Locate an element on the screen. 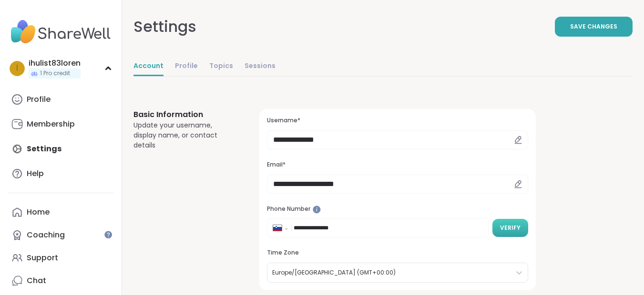 Image resolution: width=644 pixels, height=295 pixels. h3: Username* is located at coordinates (397, 121).